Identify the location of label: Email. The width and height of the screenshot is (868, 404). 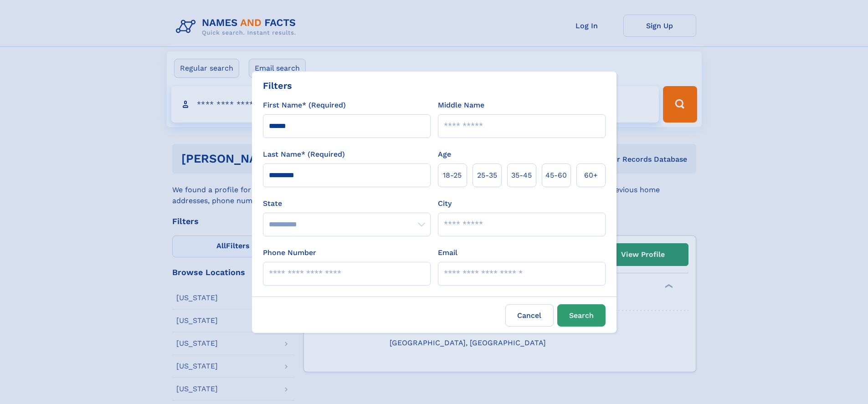
(447, 253).